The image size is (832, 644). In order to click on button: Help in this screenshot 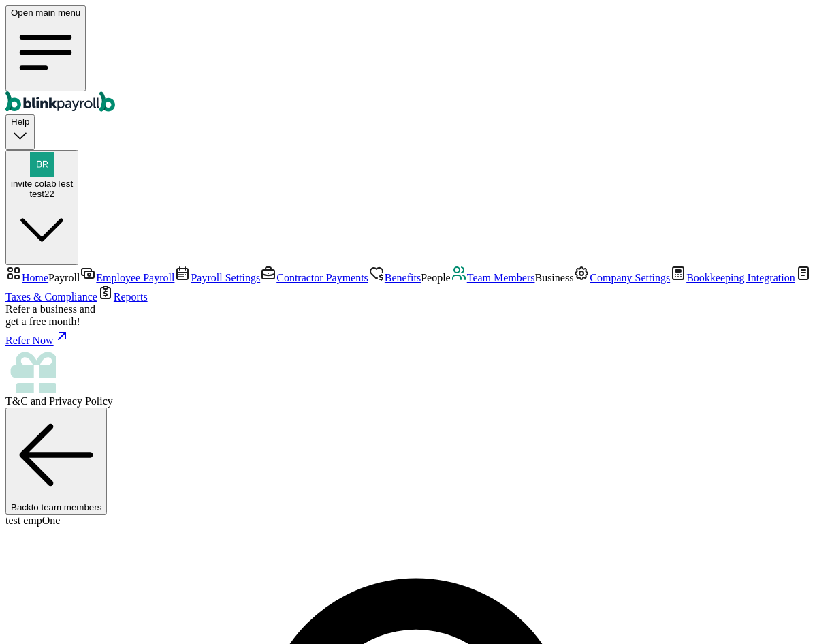, I will do `click(20, 132)`.